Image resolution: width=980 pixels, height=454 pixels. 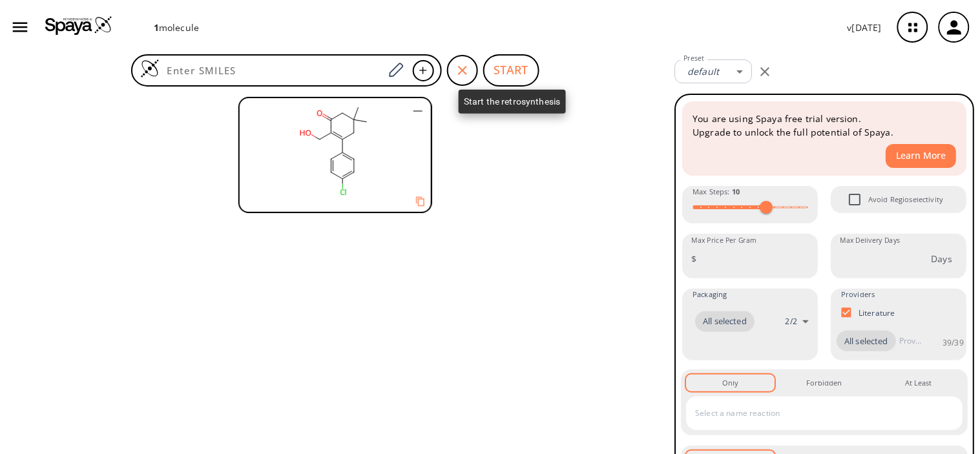 What do you see at coordinates (815, 413) in the screenshot?
I see `input: Select a name reaction` at bounding box center [815, 413].